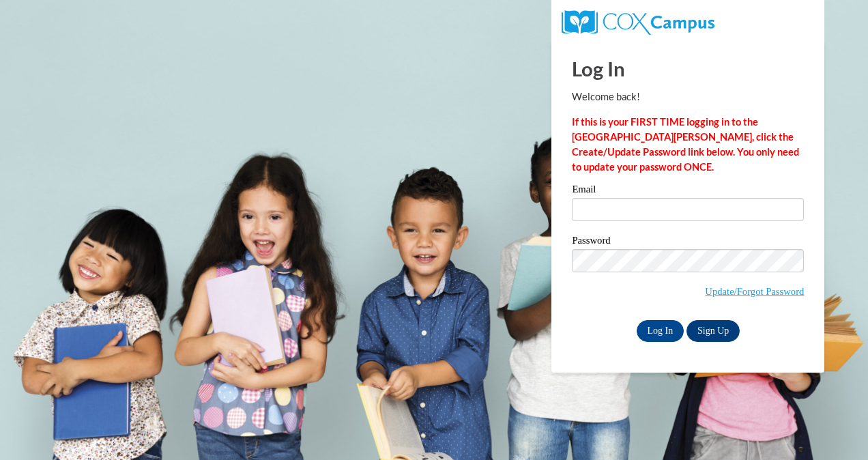  I want to click on a: COX Campus, so click(638, 21).